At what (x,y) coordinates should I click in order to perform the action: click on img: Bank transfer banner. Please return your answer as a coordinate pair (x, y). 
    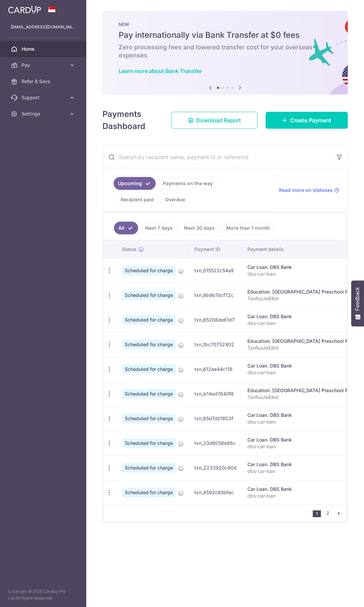
    Looking at the image, I should click on (225, 52).